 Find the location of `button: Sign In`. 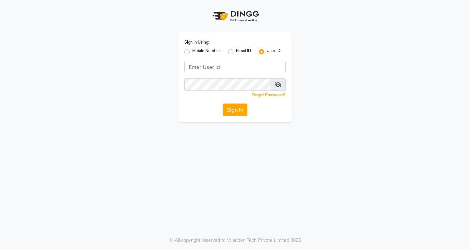

button: Sign In is located at coordinates (235, 110).